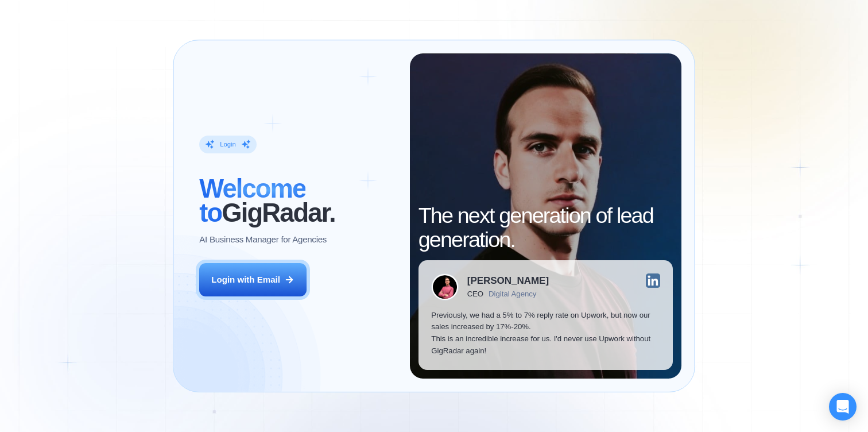 The image size is (868, 432). What do you see at coordinates (298, 201) in the screenshot?
I see `h2: ‍ GigRadar.` at bounding box center [298, 201].